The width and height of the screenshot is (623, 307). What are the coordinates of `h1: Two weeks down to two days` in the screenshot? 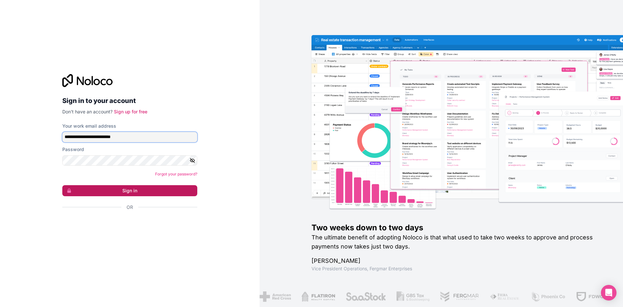 It's located at (457, 228).